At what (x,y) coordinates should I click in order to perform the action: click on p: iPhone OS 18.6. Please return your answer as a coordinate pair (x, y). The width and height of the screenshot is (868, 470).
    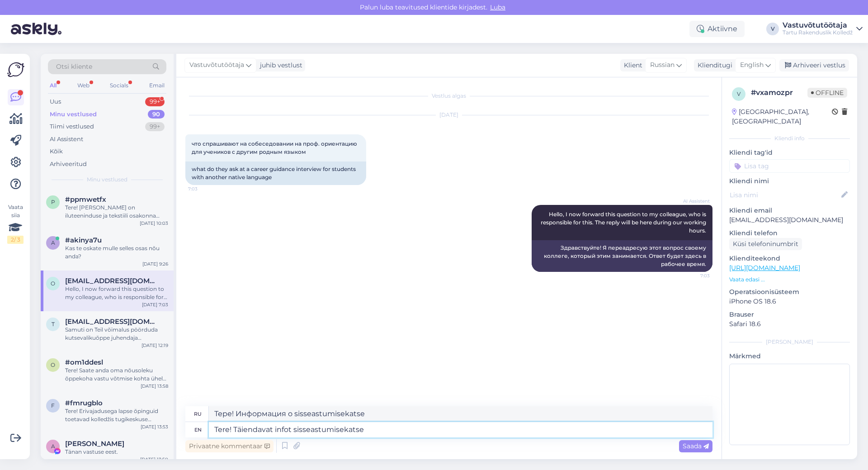
    Looking at the image, I should click on (790, 301).